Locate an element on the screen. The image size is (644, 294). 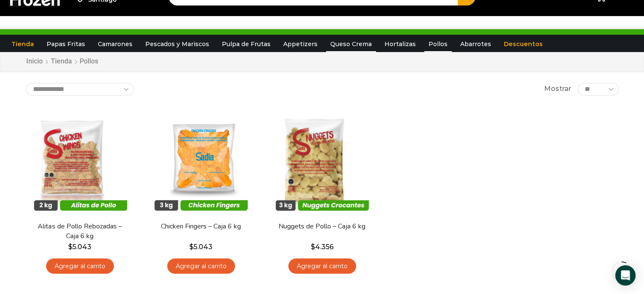
a: Agregar al carrito: “Nuggets de Pollo - Caja 6 kg” is located at coordinates (322, 266).